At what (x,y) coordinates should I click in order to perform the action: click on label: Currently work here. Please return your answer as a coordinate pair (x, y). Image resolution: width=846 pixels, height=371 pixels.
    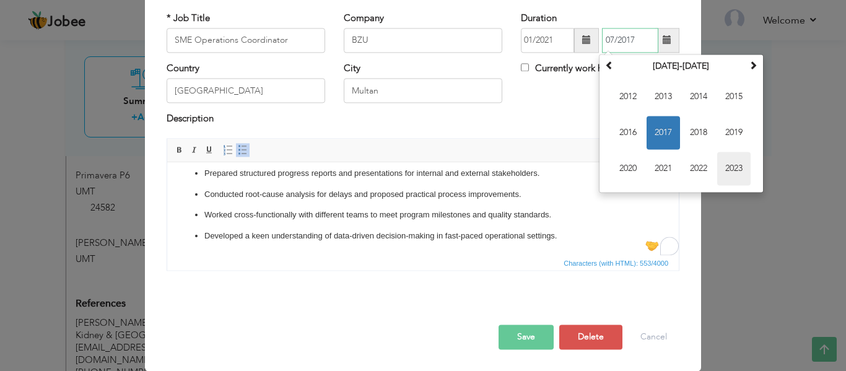
    Looking at the image, I should click on (568, 68).